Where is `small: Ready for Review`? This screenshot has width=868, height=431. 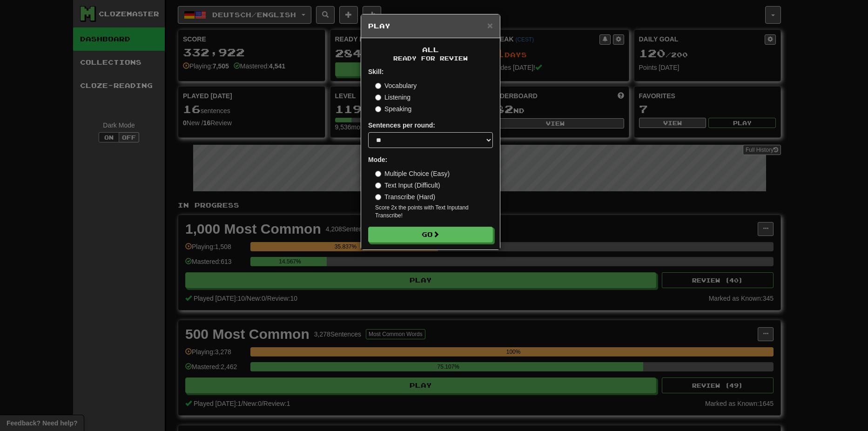
small: Ready for Review is located at coordinates (430, 58).